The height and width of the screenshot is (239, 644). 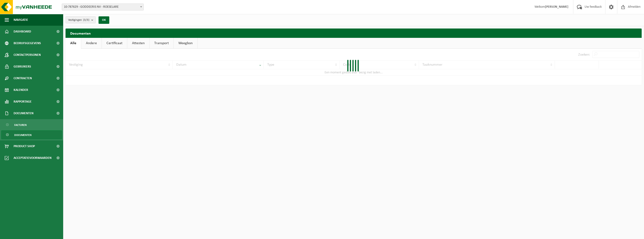 I want to click on h2: Documenten, so click(x=354, y=33).